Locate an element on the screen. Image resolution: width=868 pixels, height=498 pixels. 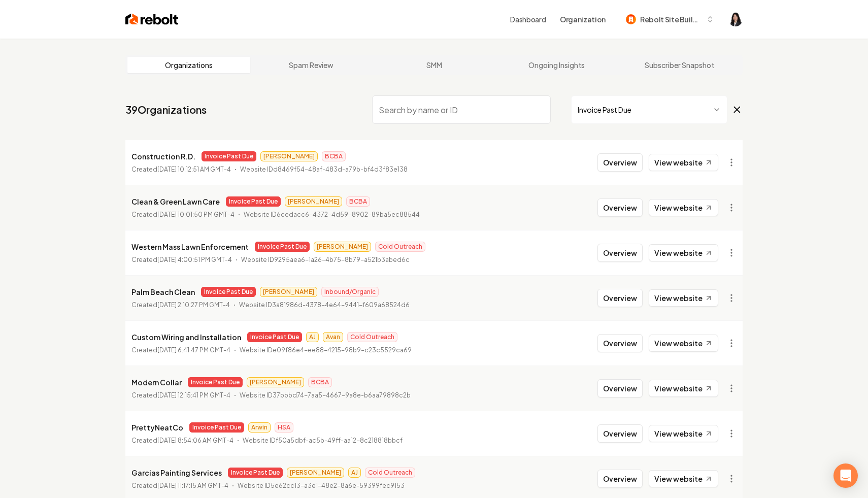
p: Custom Wiring and Installation is located at coordinates (186, 337).